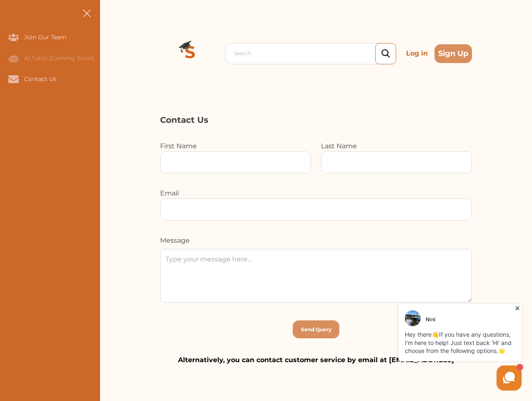 The width and height of the screenshot is (532, 401). Describe the element at coordinates (175, 240) in the screenshot. I see `label: Message` at that location.